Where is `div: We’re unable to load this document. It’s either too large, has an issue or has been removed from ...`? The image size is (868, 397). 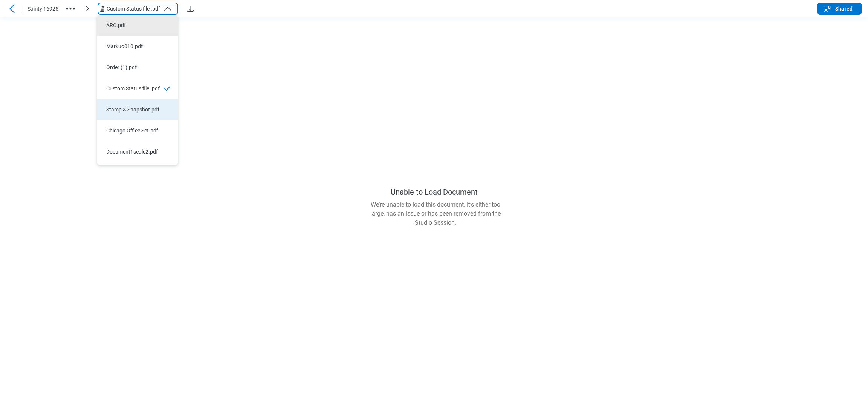 div: We’re unable to load this document. It’s either too large, has an issue or has been removed from ... is located at coordinates (434, 214).